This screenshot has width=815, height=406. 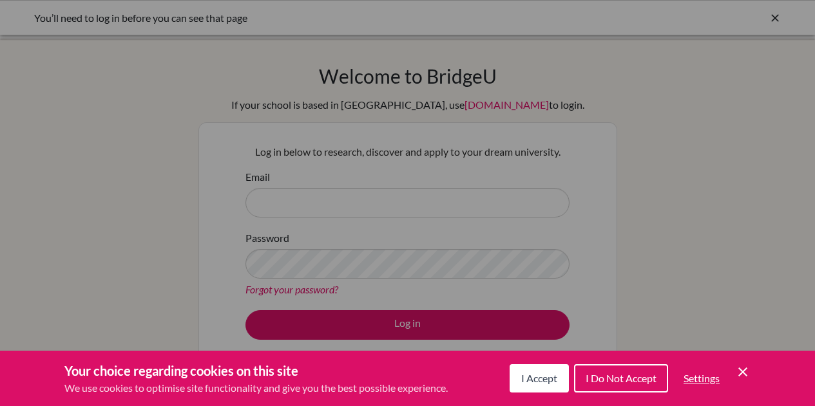 I want to click on button: Settings, so click(x=701, y=379).